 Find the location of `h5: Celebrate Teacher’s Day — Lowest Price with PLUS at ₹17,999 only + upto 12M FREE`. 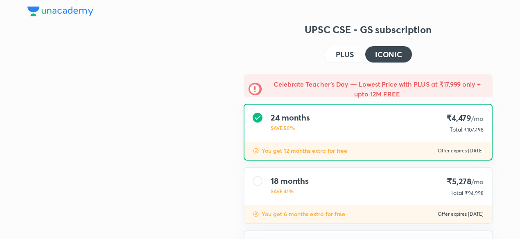

h5: Celebrate Teacher’s Day — Lowest Price with PLUS at ₹17,999 only + upto 12M FREE is located at coordinates (377, 89).